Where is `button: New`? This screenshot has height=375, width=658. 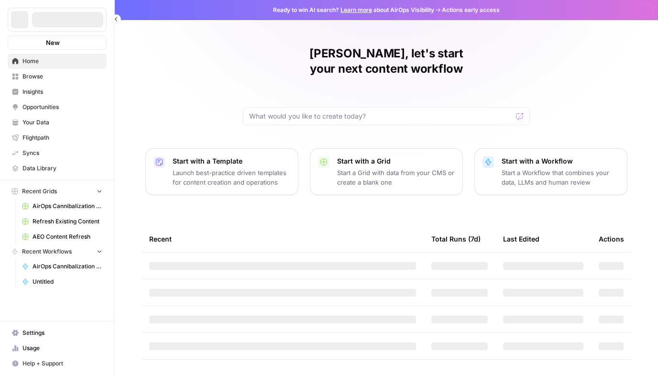
button: New is located at coordinates (57, 43).